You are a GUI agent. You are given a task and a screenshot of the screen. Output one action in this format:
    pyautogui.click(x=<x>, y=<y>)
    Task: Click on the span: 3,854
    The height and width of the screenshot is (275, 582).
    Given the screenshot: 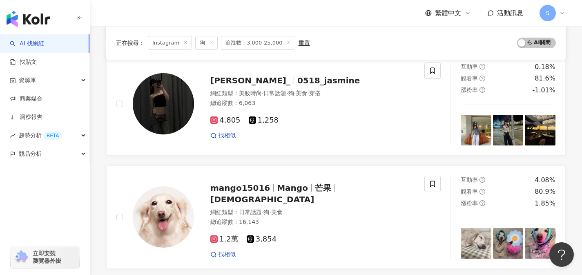 What is the action you would take?
    pyautogui.click(x=262, y=239)
    